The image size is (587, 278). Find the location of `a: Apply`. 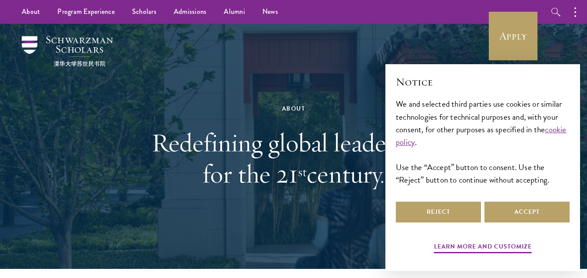

a: Apply is located at coordinates (513, 36).